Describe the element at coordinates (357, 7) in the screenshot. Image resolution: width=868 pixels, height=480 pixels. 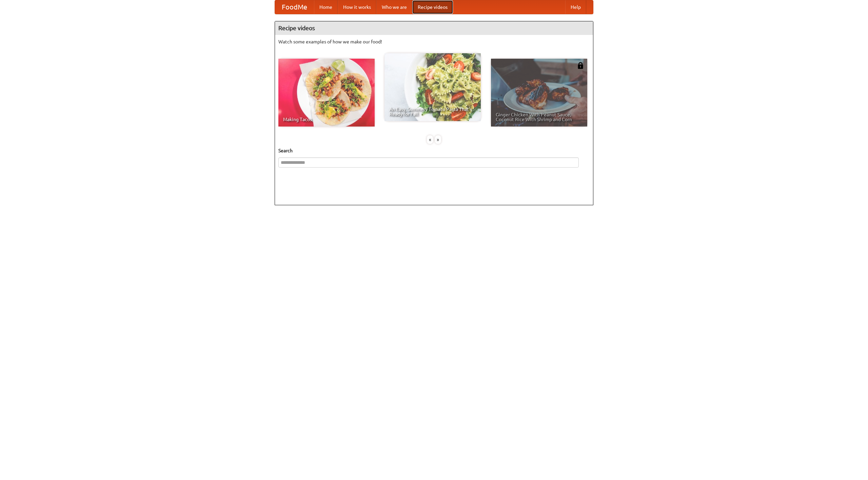
I see `a: How it works` at that location.